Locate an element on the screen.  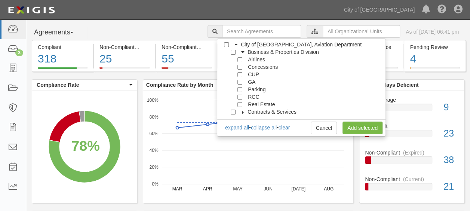
b: Over 90 days Deficient is located at coordinates (390, 85).